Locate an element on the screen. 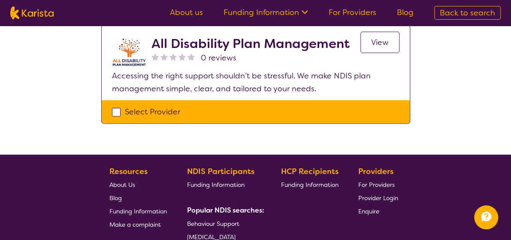  span: For Providers is located at coordinates (376, 185).